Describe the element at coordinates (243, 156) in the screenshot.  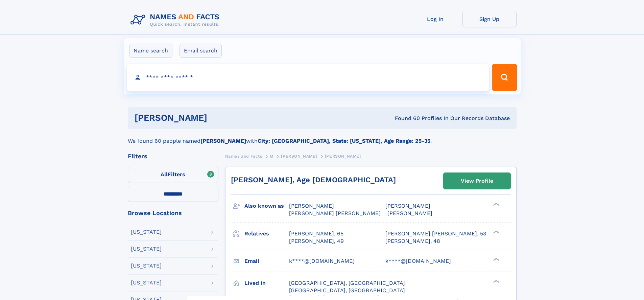
I see `a: Names and Facts` at that location.